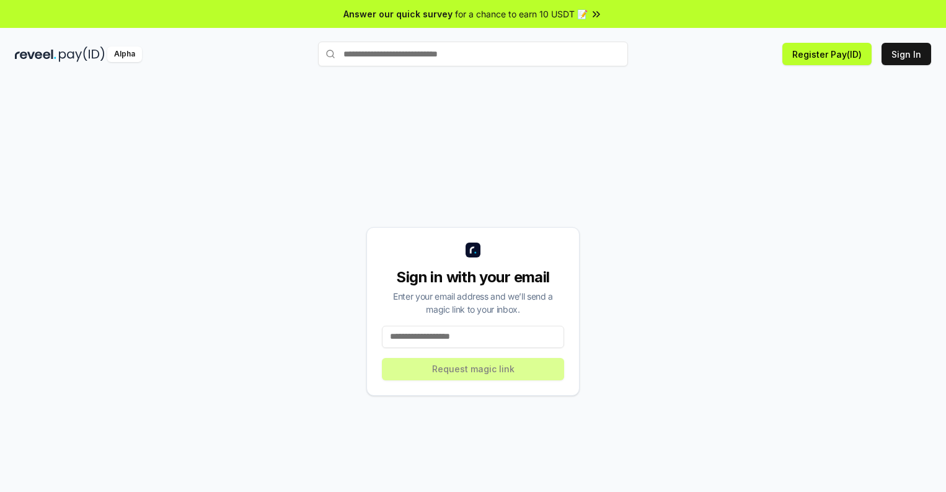 The height and width of the screenshot is (492, 946). Describe the element at coordinates (473, 303) in the screenshot. I see `div: Enter your email address and we’ll send a magic link to your inbox.` at that location.